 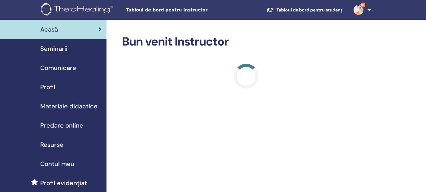 I want to click on img: logo.png, so click(x=78, y=10).